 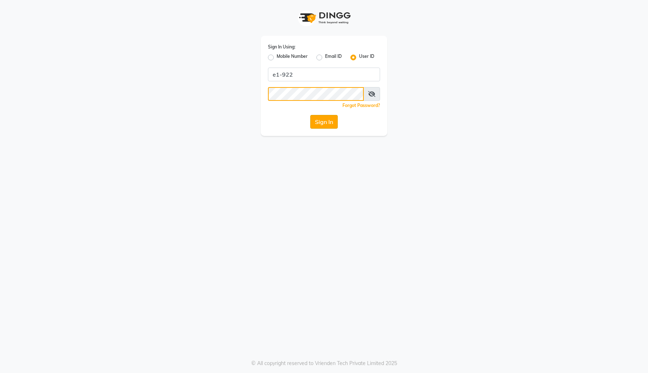 What do you see at coordinates (367, 57) in the screenshot?
I see `label: User ID` at bounding box center [367, 57].